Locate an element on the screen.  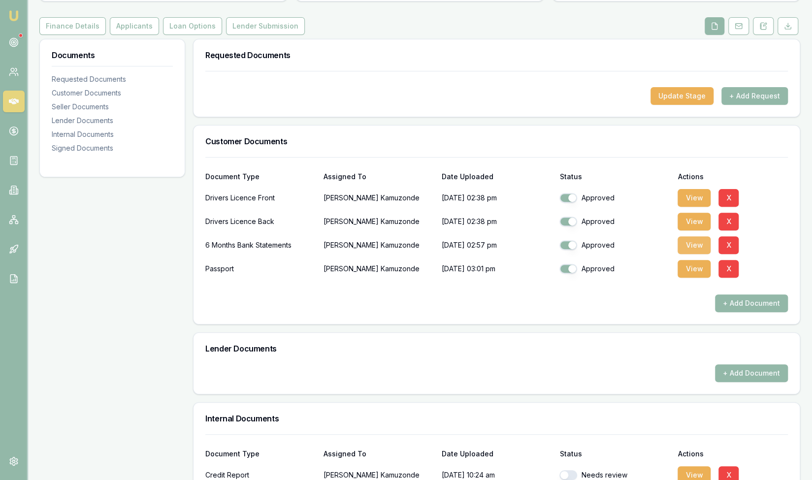
div: Drivers Licence Front is located at coordinates (260, 198).